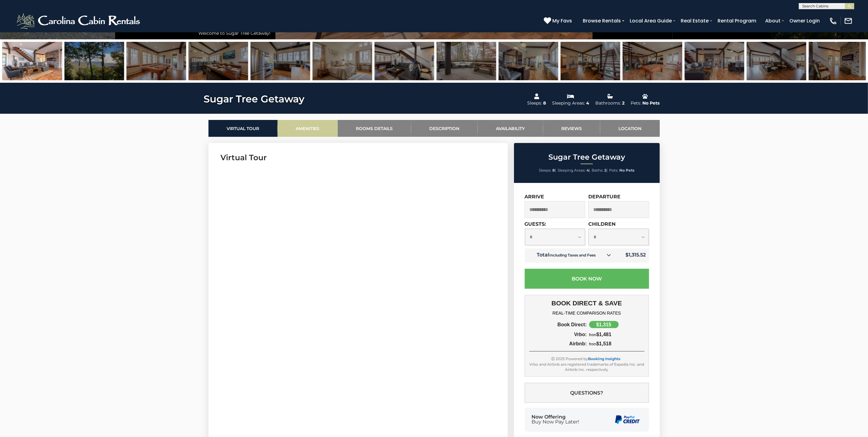 Image resolution: width=868 pixels, height=437 pixels. I want to click on a: My Favs, so click(558, 21).